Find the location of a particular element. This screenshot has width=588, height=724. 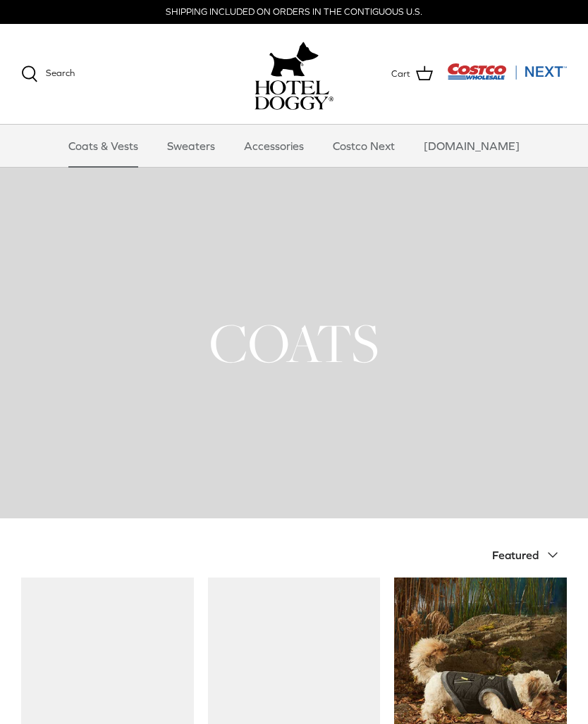

img: hoteldoggy.com is located at coordinates (294, 59).